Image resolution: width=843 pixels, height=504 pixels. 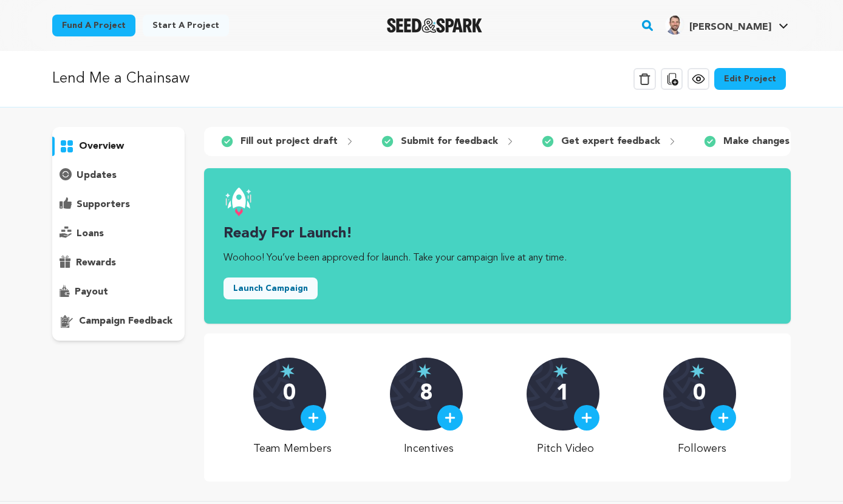 What do you see at coordinates (97, 176) in the screenshot?
I see `p: updates` at bounding box center [97, 176].